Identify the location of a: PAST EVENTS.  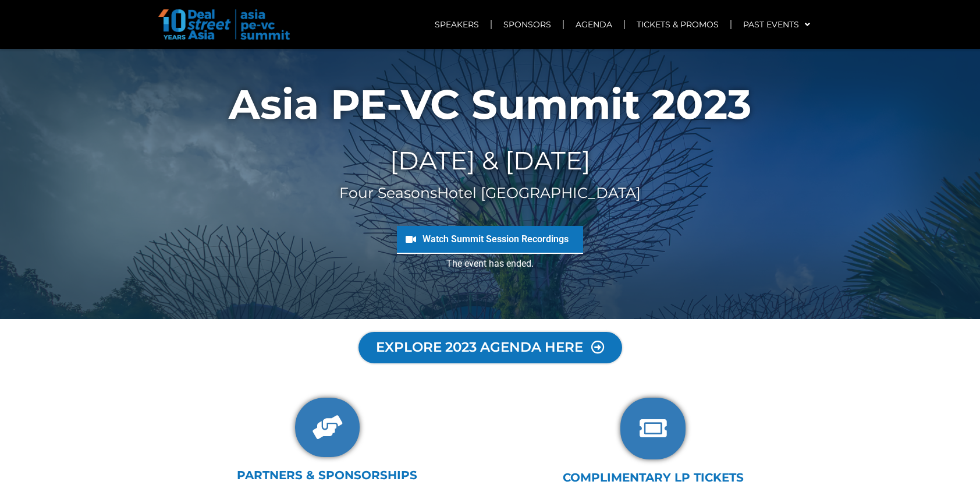
(776, 25).